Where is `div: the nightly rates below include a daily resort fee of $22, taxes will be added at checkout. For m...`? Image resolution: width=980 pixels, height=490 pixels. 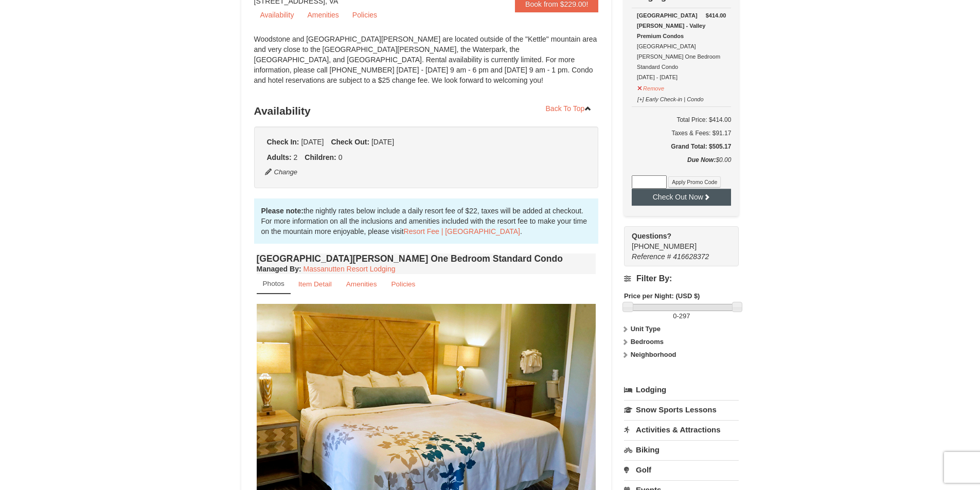
div: the nightly rates below include a daily resort fee of $22, taxes will be added at checkout. For m... is located at coordinates (426, 221).